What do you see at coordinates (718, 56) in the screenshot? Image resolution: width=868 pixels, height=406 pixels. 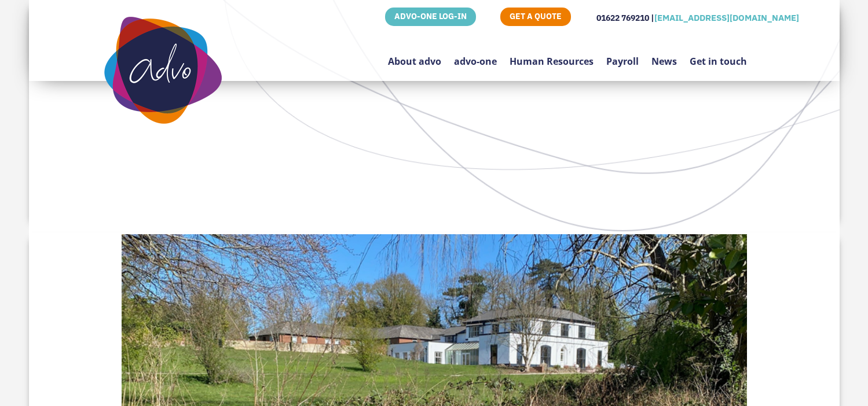 I see `a: Get in touch` at bounding box center [718, 56].